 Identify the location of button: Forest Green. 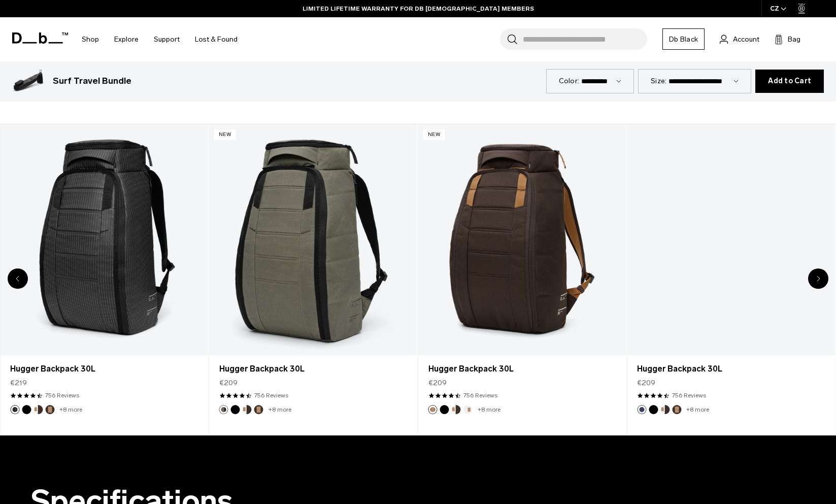
(224, 410).